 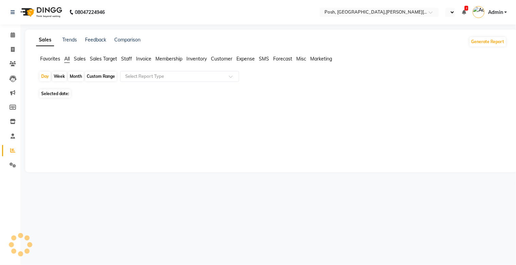 I want to click on span: Admin, so click(x=495, y=12).